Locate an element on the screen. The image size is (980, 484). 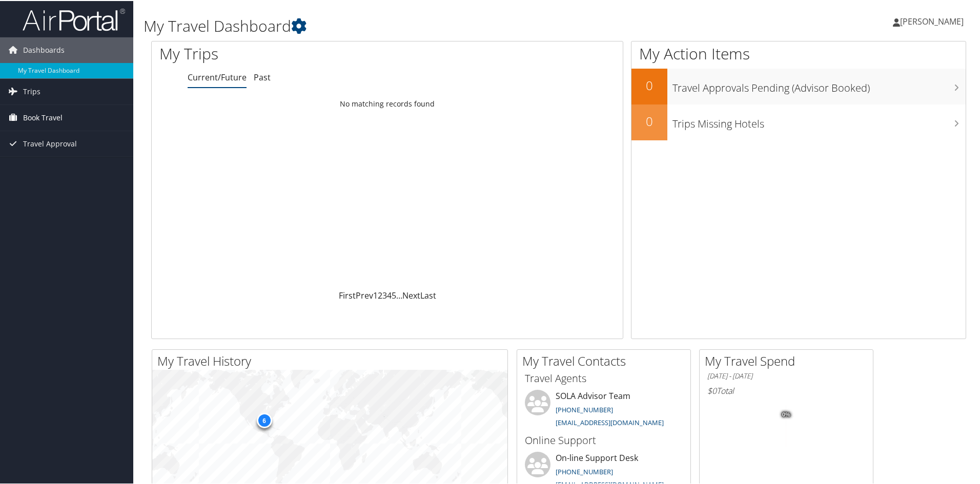
a: Past is located at coordinates (262, 76).